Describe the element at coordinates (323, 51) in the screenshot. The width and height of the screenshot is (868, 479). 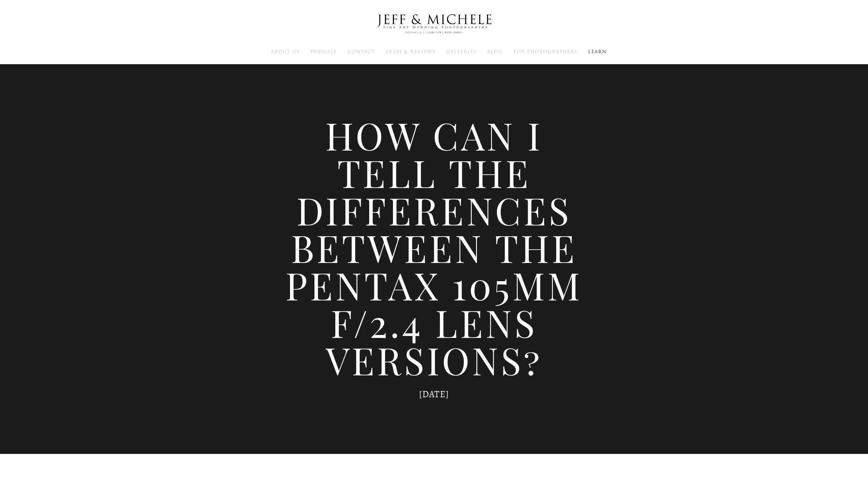
I see `span: Podcast` at that location.